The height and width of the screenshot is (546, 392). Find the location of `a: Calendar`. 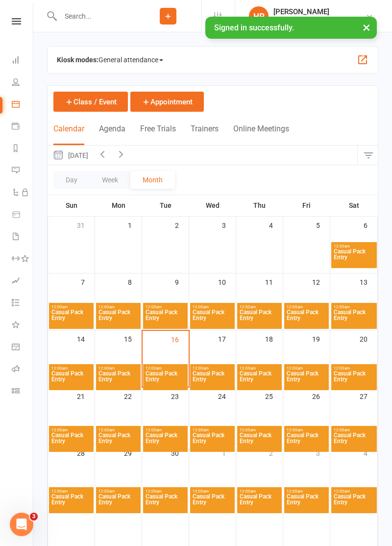

a: Calendar is located at coordinates (22, 105).